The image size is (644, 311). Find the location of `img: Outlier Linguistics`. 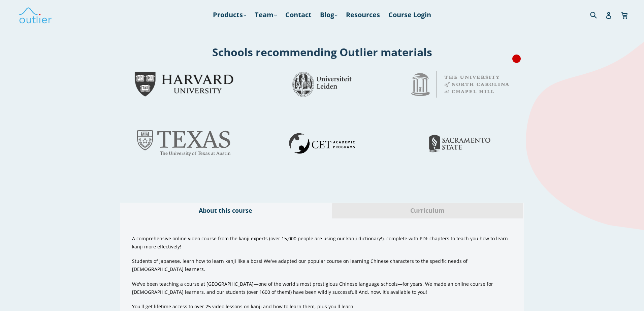

img: Outlier Linguistics is located at coordinates (36, 15).